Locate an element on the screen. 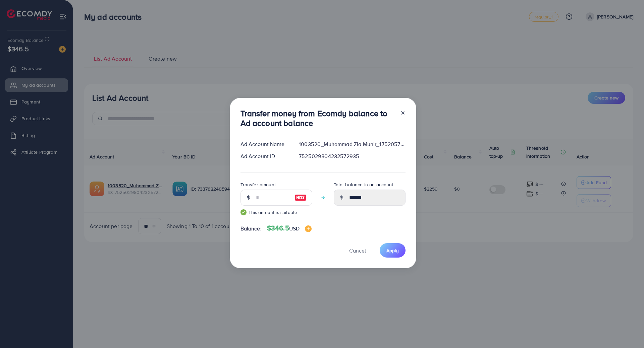  span: Balance: is located at coordinates (251, 229).